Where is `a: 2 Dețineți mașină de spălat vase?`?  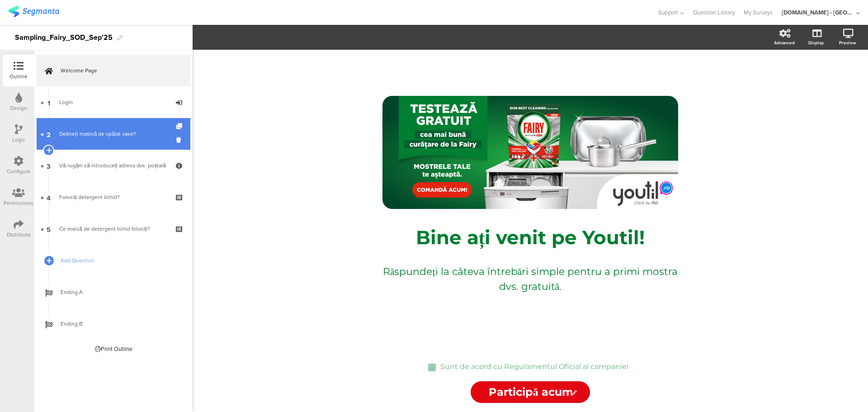 a: 2 Dețineți mașină de spălat vase? is located at coordinates (113, 134).